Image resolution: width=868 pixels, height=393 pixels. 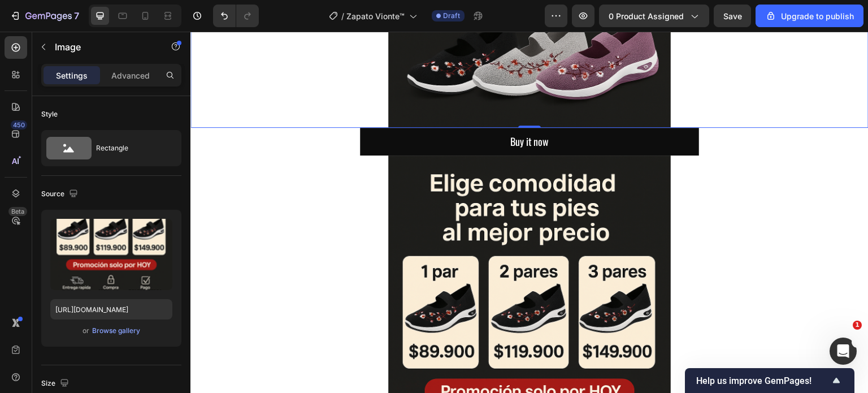 I want to click on div: Source, so click(x=61, y=194).